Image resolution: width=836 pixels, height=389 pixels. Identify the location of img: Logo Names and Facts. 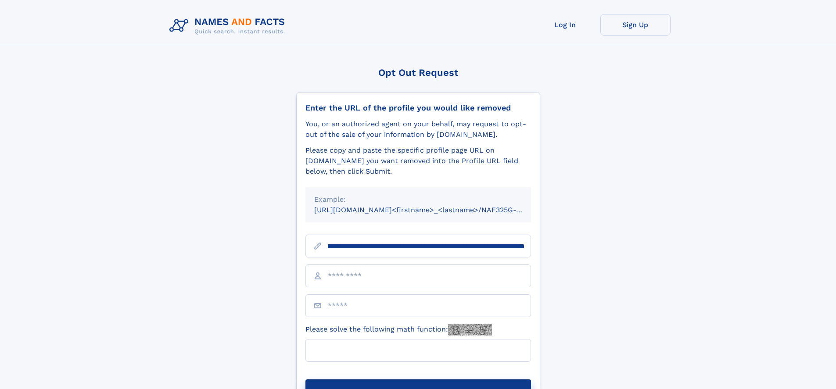
(229, 26).